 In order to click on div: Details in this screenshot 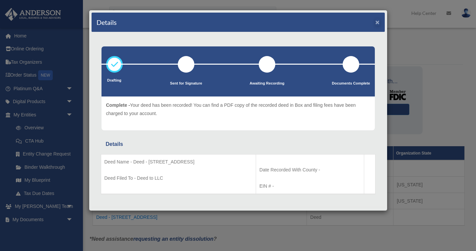, I will do `click(238, 144)`.